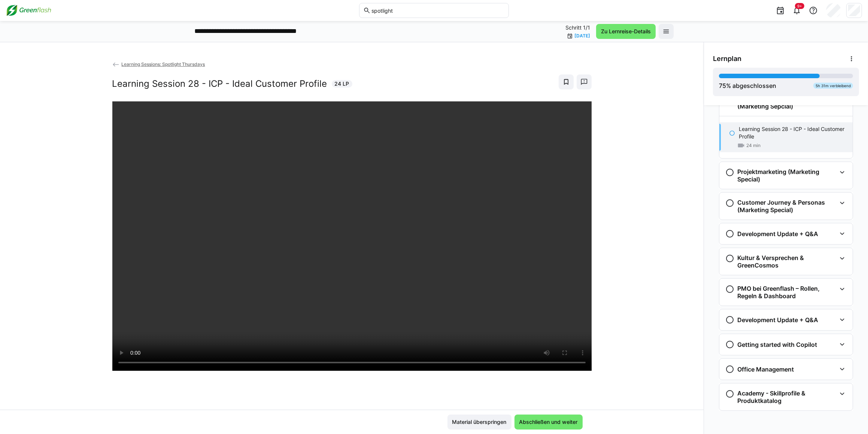 The image size is (868, 434). I want to click on div: 5h 31m verbleibend, so click(833, 86).